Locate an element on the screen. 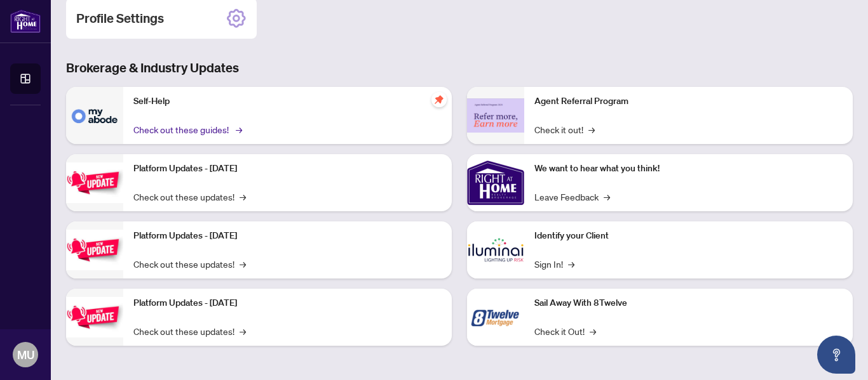  p: Agent Referral Program is located at coordinates (688, 102).